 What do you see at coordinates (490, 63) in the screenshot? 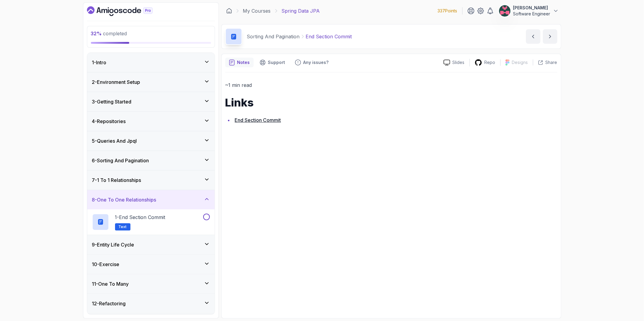
I see `p: Repo` at bounding box center [490, 63].